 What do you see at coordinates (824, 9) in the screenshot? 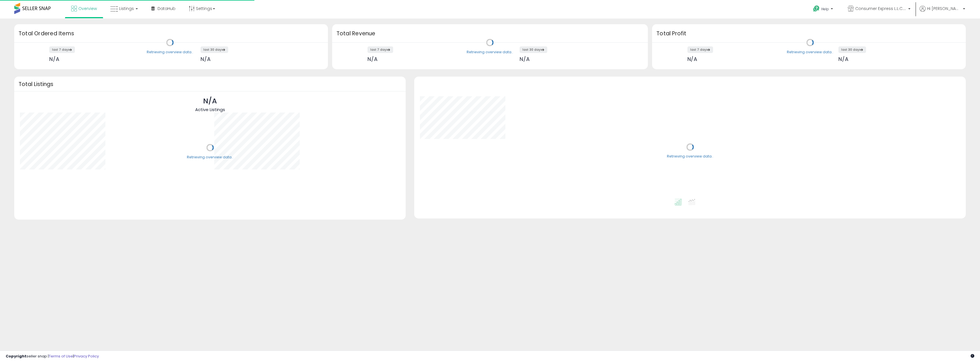
I see `a: Help` at bounding box center [824, 9].